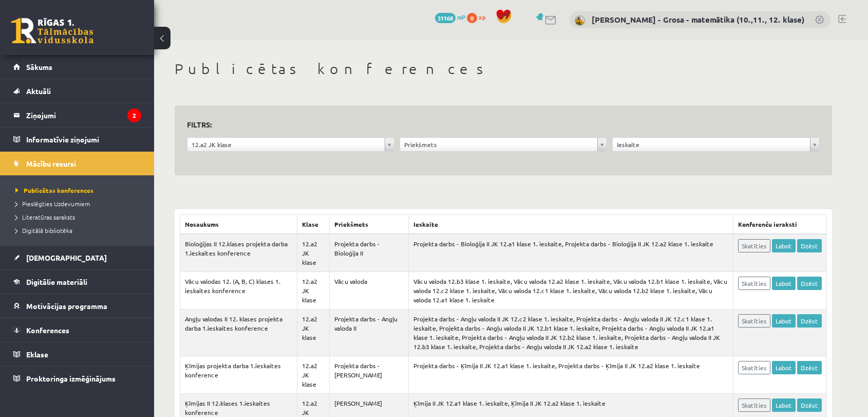 The height and width of the screenshot is (417, 868). Describe the element at coordinates (79, 230) in the screenshot. I see `a: Digitālā bibliotēka` at that location.